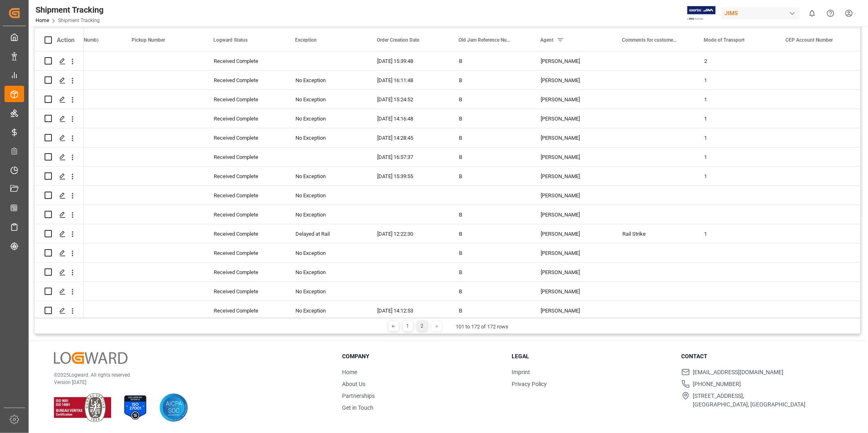 The width and height of the screenshot is (868, 433). I want to click on span: Order Creation Date, so click(398, 40).